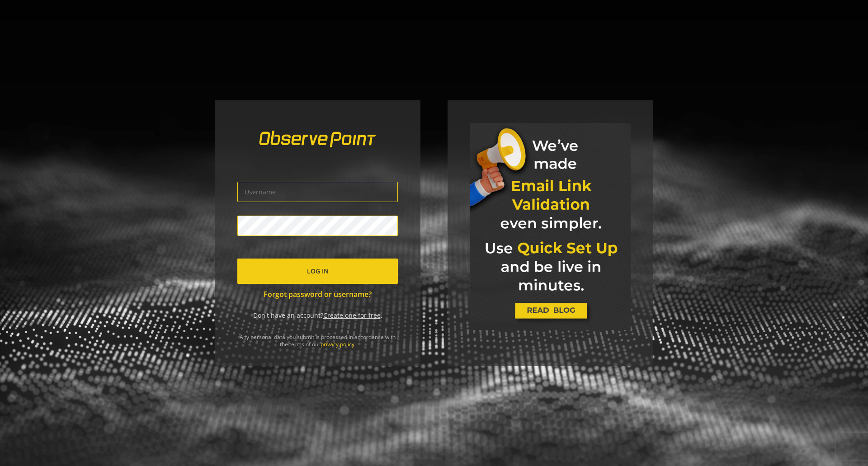  Describe the element at coordinates (317, 192) in the screenshot. I see `input: Username` at that location.